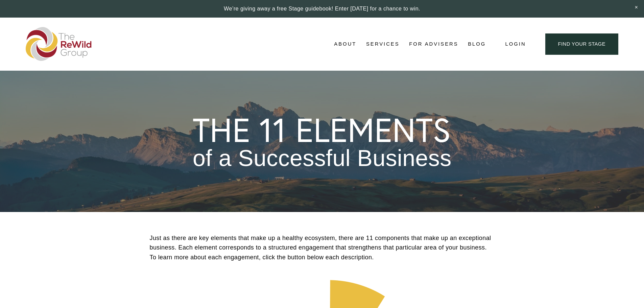  Describe the element at coordinates (322, 130) in the screenshot. I see `h1: THE 11 ELEMENTS` at that location.